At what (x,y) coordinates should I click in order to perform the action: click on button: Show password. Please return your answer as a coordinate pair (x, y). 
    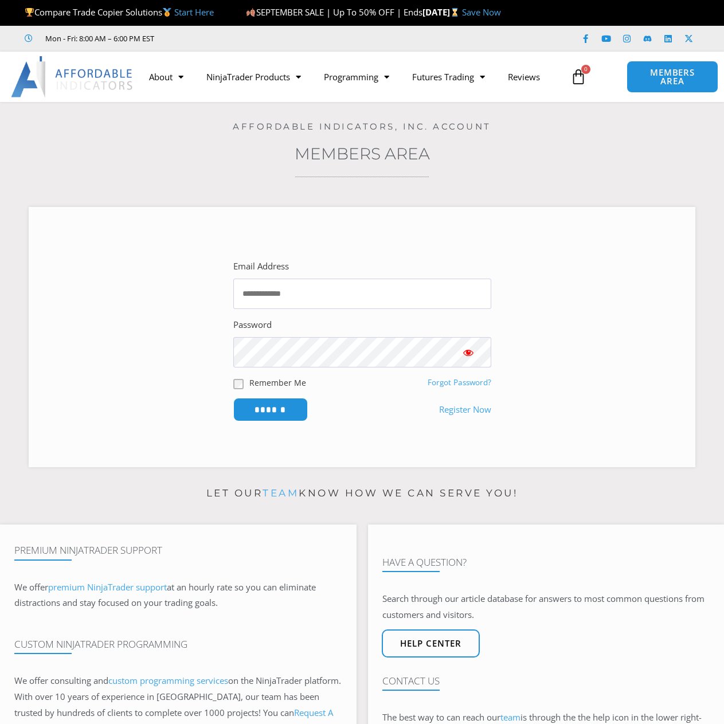
    Looking at the image, I should click on (469, 352).